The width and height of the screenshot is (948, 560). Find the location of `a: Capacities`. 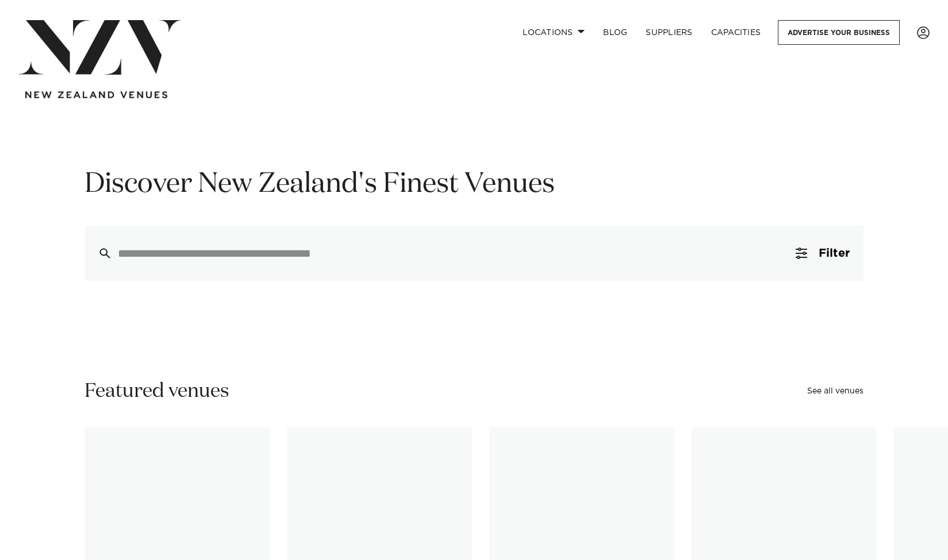

a: Capacities is located at coordinates (735, 32).